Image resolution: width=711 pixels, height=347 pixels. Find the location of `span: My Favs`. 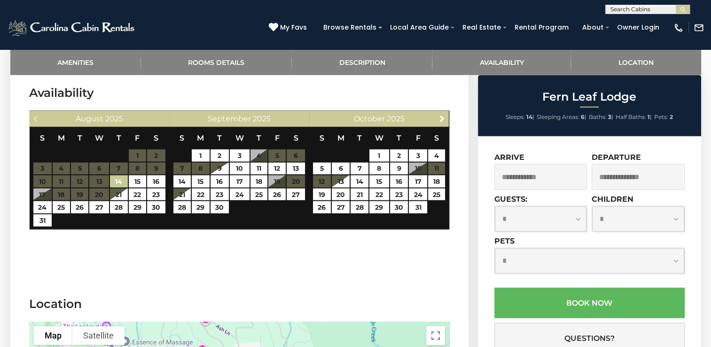

span: My Favs is located at coordinates (293, 27).